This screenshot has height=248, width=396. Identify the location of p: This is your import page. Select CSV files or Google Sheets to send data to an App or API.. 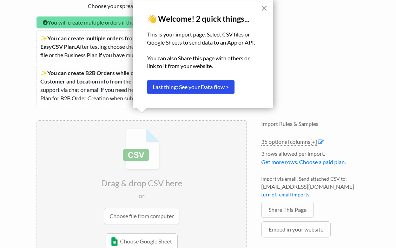
(203, 38).